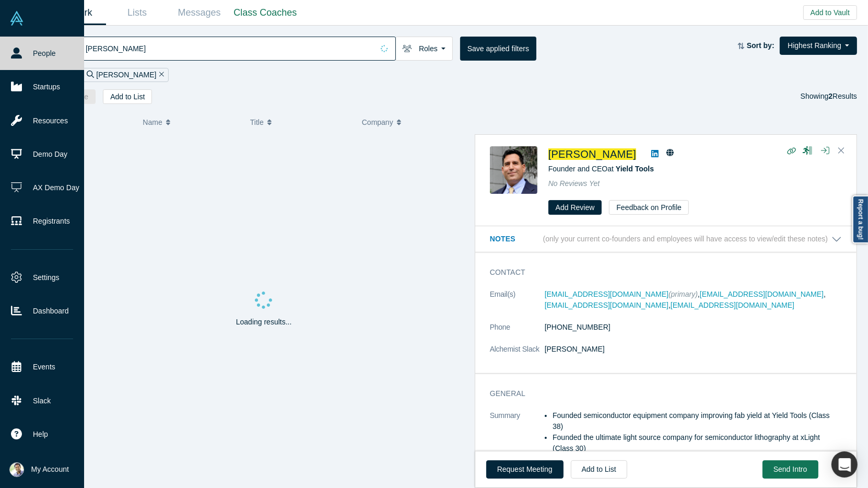  I want to click on a: Report a bug!, so click(861, 220).